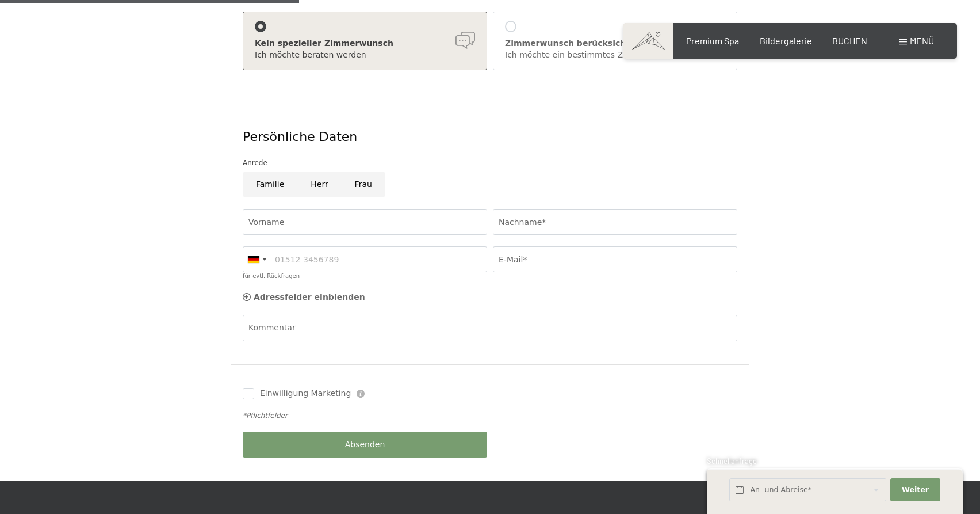 This screenshot has height=514, width=980. I want to click on a: Premium Spa, so click(712, 40).